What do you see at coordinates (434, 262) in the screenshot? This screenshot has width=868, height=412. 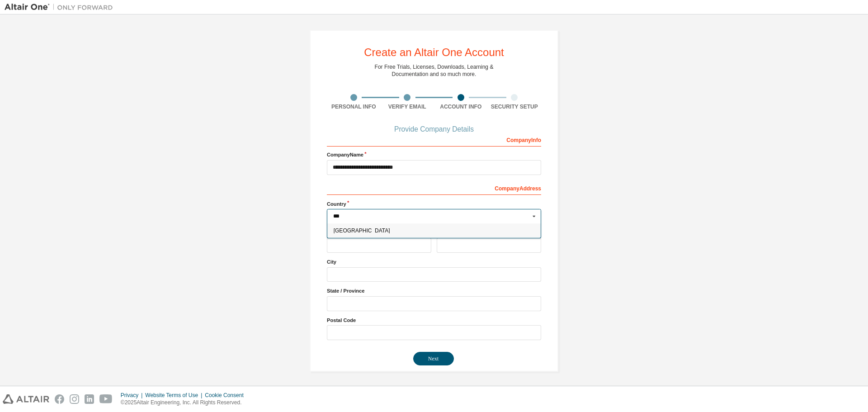 I see `label: City` at bounding box center [434, 262].